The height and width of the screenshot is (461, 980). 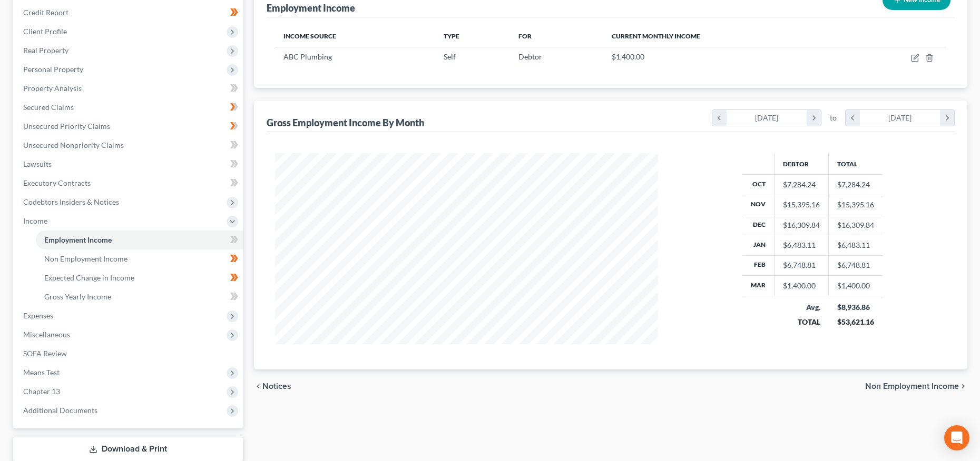 What do you see at coordinates (629, 56) in the screenshot?
I see `span: $1,400.00` at bounding box center [629, 56].